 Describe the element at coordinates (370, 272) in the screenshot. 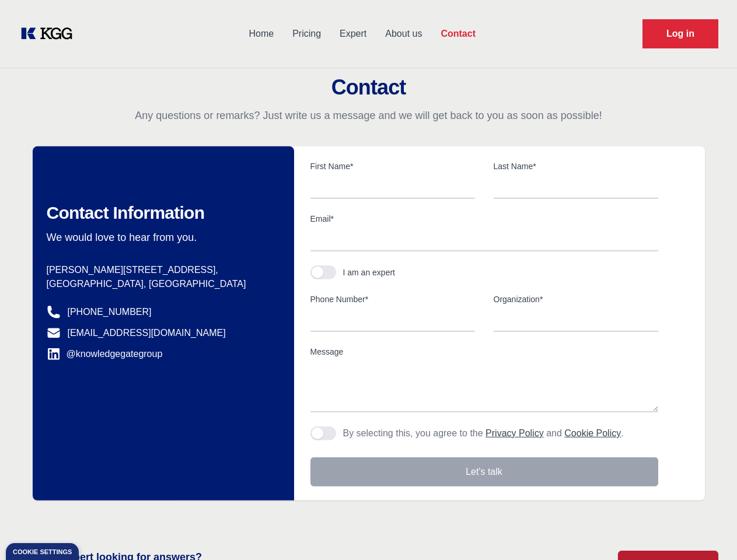

I see `div: I am an expert` at that location.